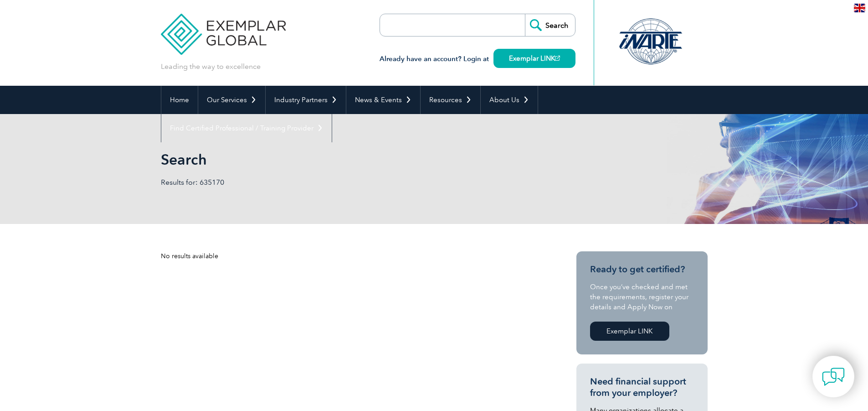  I want to click on p: Once you’ve checked and met the requirements, register your details and Apply Now on, so click(642, 297).